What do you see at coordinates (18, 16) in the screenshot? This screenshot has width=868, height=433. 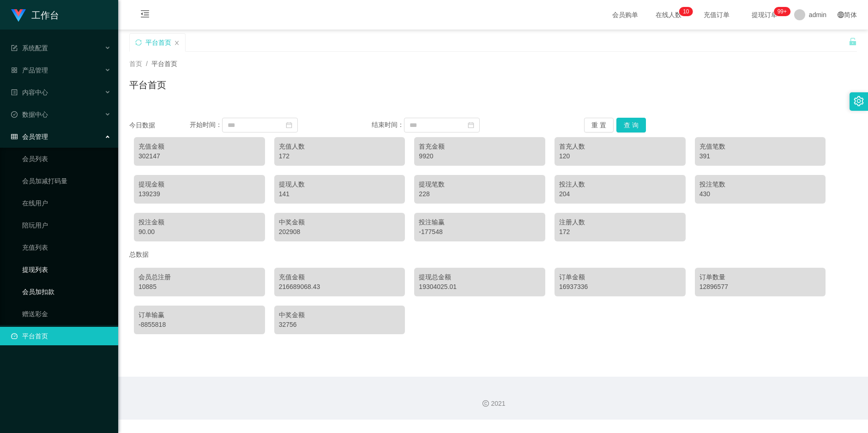 I see `img: logo.9652507e.png` at bounding box center [18, 16].